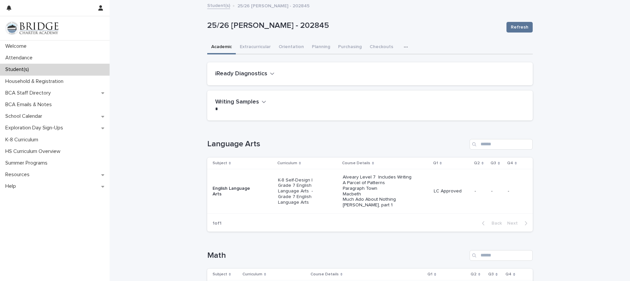 The height and width of the screenshot is (281, 630). I want to click on h1: Language Arts, so click(337, 144).